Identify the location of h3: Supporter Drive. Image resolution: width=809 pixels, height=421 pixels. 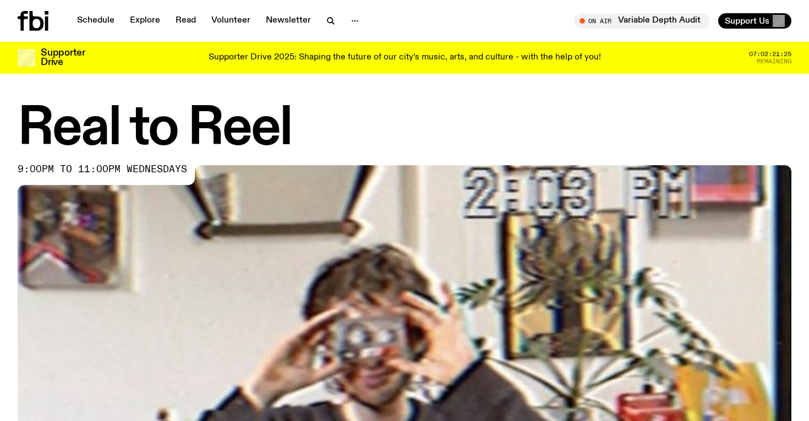
(63, 58).